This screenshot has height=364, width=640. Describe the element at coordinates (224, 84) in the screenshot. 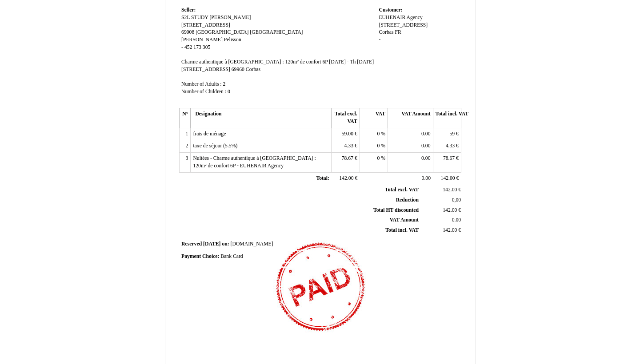

I see `span: 2` at that location.